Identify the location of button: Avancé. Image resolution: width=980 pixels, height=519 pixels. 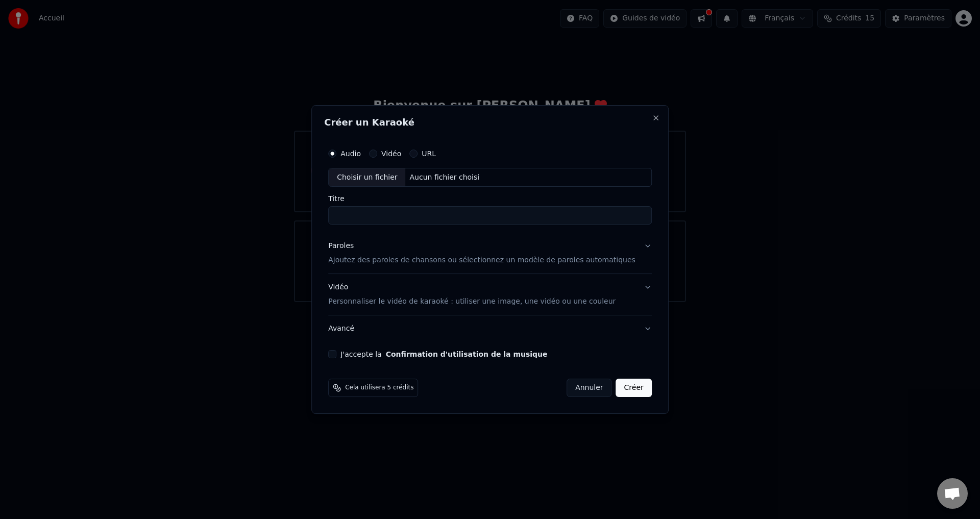
(490, 329).